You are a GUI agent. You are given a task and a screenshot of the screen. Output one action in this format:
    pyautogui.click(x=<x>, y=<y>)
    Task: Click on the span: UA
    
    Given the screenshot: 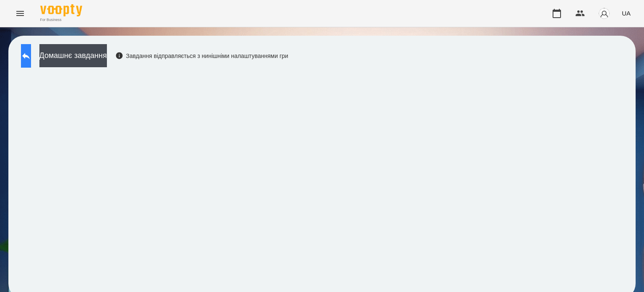 What is the action you would take?
    pyautogui.click(x=626, y=13)
    